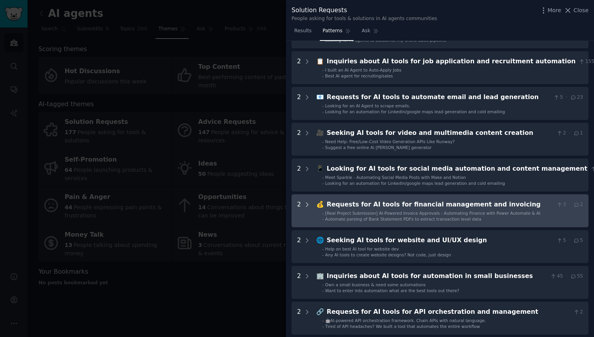  What do you see at coordinates (363, 70) in the screenshot?
I see `span: I built an AI Agent to Auto-Apply Jobs` at bounding box center [363, 70].